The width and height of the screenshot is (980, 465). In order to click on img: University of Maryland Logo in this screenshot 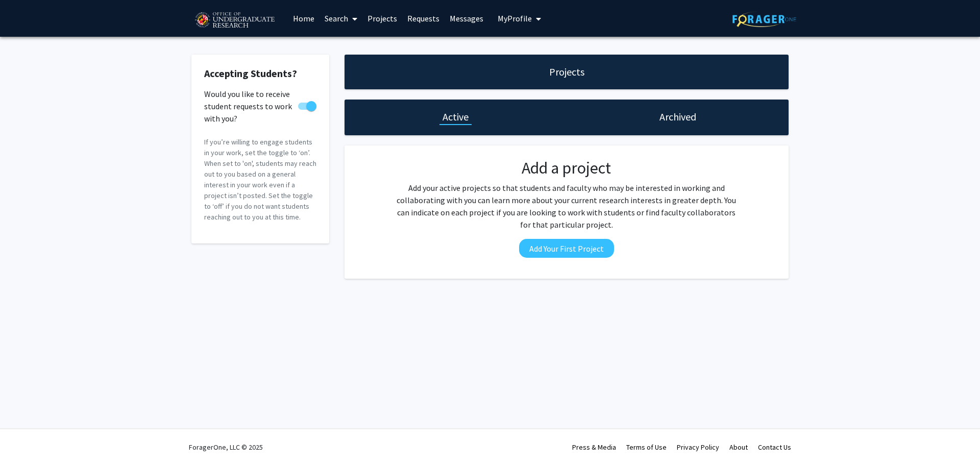, I will do `click(234, 21)`.